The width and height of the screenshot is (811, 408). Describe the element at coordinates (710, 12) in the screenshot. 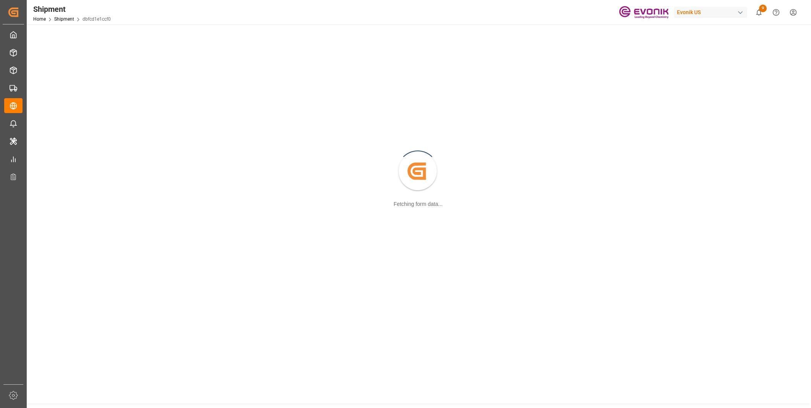

I see `div: Evonik US` at that location.